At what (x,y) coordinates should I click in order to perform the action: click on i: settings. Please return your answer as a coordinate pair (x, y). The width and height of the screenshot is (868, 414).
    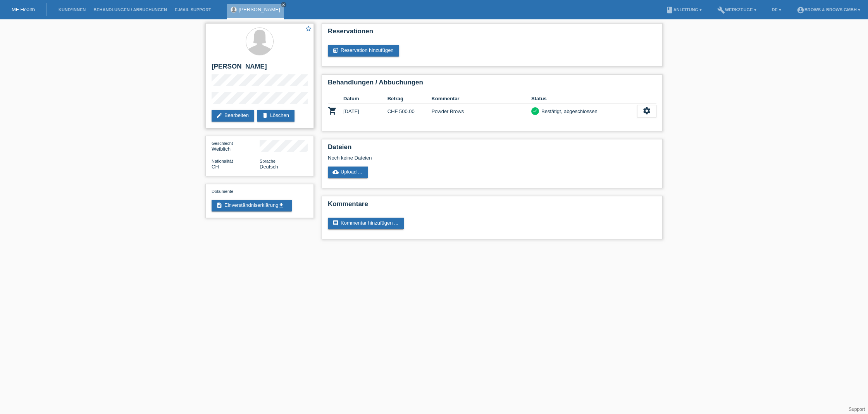
    Looking at the image, I should click on (647, 111).